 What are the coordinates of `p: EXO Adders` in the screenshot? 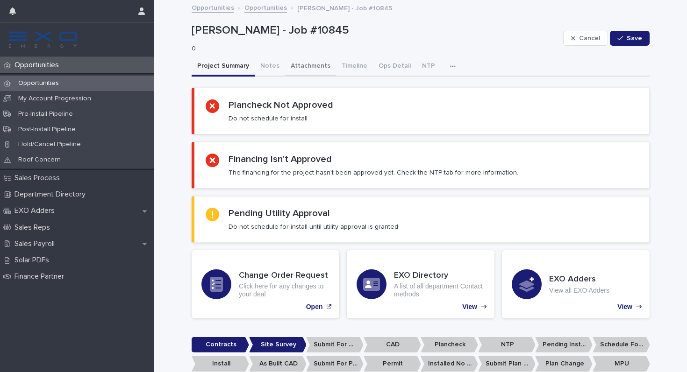 It's located at (36, 211).